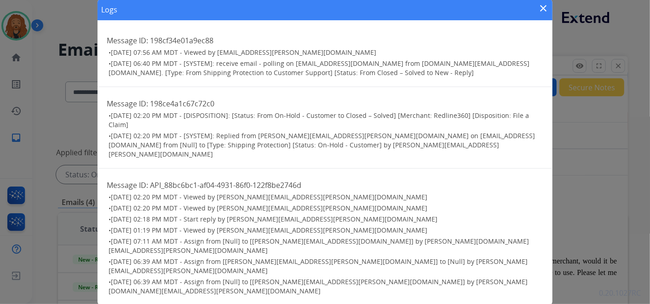  What do you see at coordinates (620, 293) in the screenshot?
I see `p: 0.20.1027RC` at bounding box center [620, 293].